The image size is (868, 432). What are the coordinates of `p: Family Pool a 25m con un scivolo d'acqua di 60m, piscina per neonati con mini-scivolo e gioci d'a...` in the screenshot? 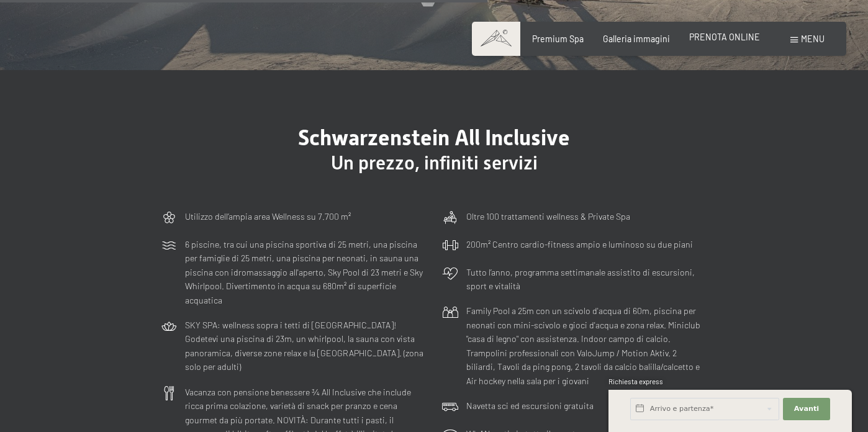 It's located at (587, 346).